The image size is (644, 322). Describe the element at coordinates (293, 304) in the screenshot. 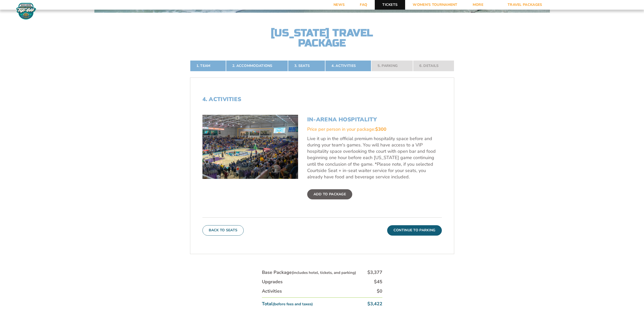

I see `small: (before fees and taxes)` at that location.